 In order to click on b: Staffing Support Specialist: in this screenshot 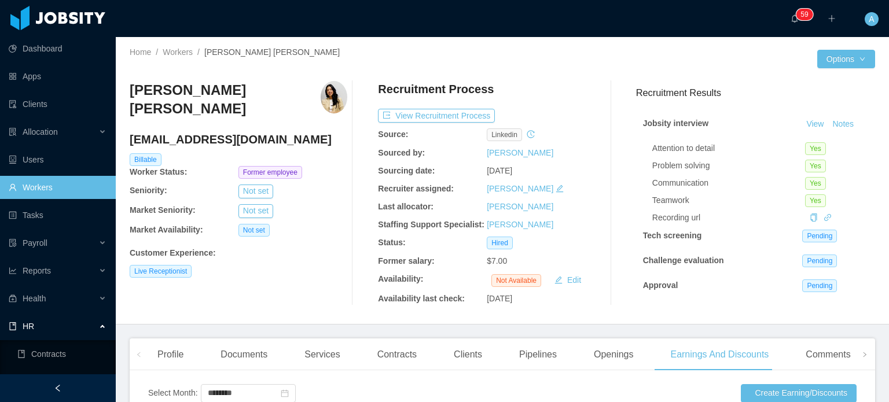, I will do `click(431, 225)`.